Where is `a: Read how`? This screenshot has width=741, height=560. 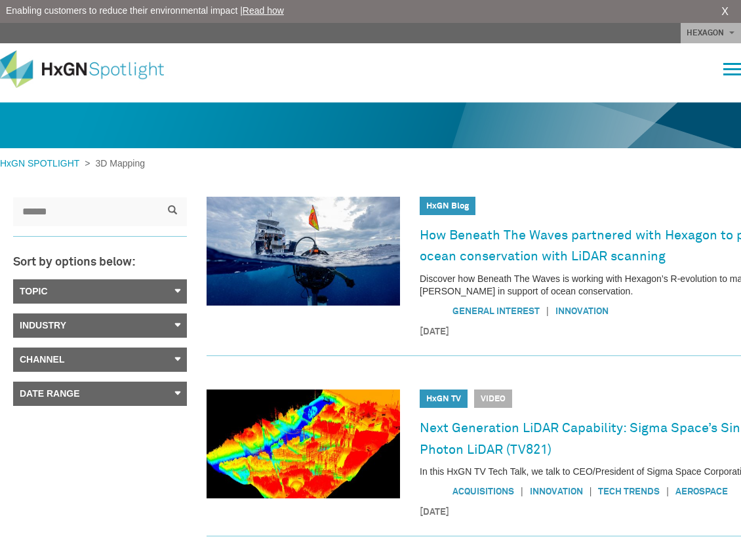
a: Read how is located at coordinates (263, 10).